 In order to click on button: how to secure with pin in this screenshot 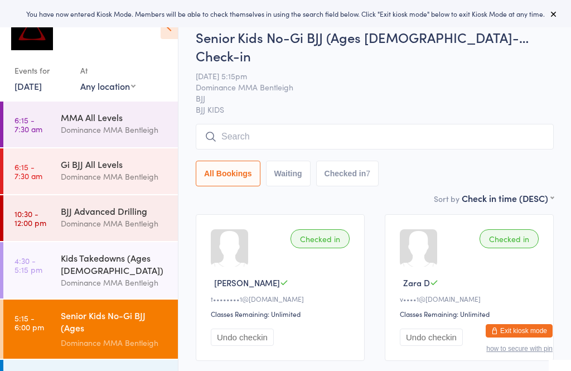, I will do `click(519, 349)`.